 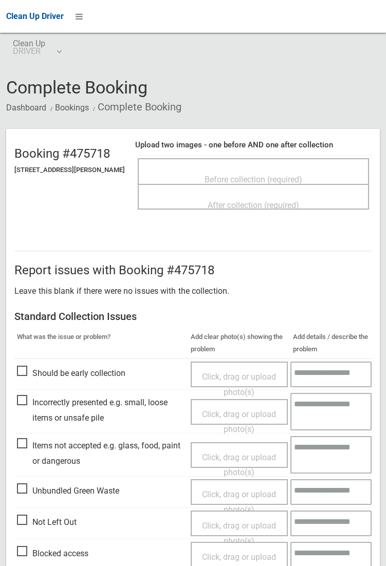 I want to click on h3: Standard Collection Issues, so click(x=193, y=316).